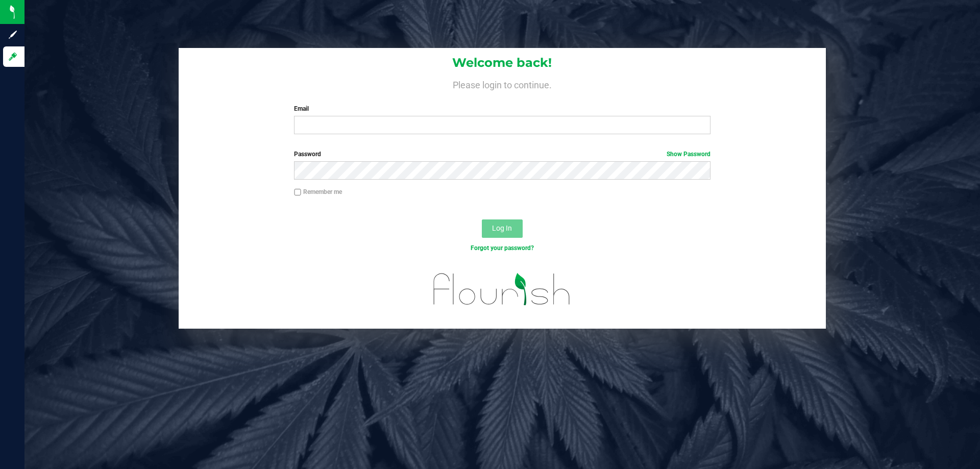 Image resolution: width=980 pixels, height=469 pixels. What do you see at coordinates (502, 248) in the screenshot?
I see `a: Forgot your password?` at bounding box center [502, 248].